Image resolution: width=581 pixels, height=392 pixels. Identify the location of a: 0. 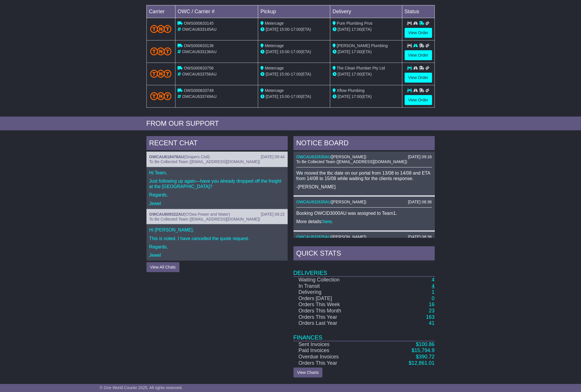
(433, 298).